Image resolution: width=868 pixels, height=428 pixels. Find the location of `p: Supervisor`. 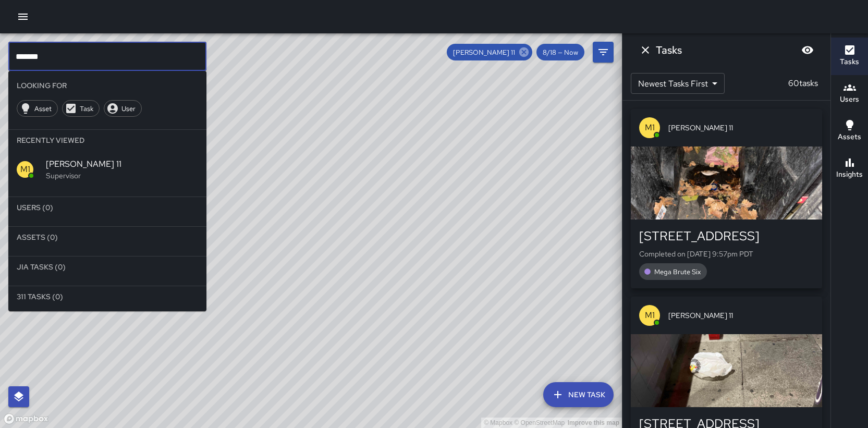

p: Supervisor is located at coordinates (122, 176).